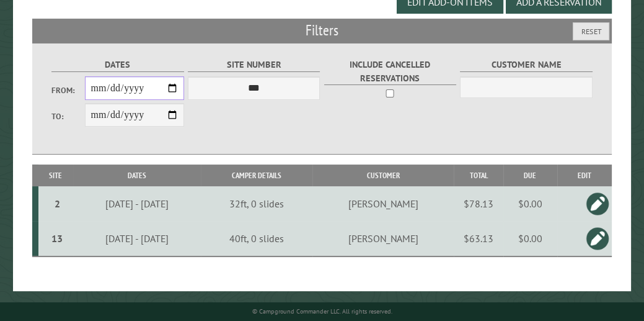 The height and width of the screenshot is (321, 644). What do you see at coordinates (321, 30) in the screenshot?
I see `h2: Filters` at bounding box center [321, 30].